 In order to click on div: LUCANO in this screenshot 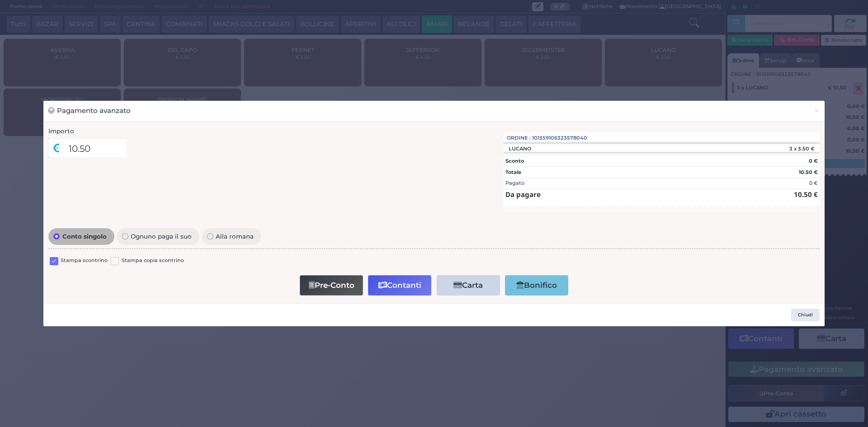, I will do `click(519, 149)`.